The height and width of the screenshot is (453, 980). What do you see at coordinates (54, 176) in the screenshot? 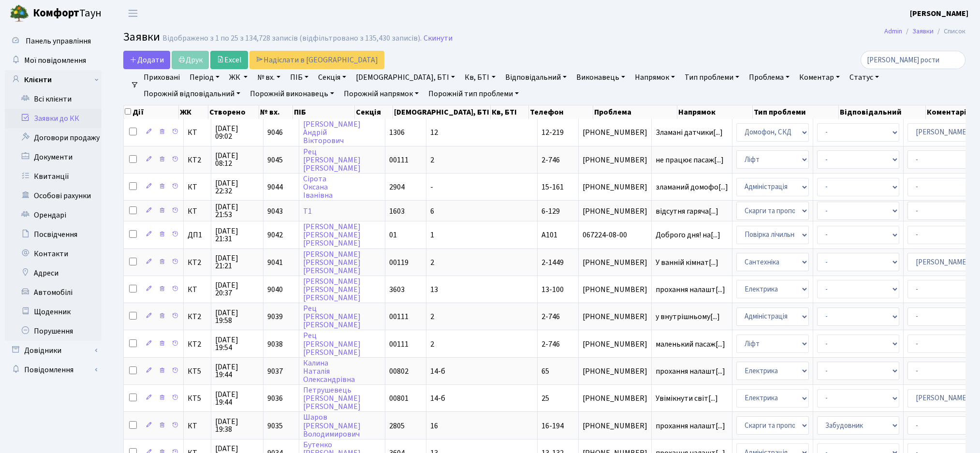
I see `a: Квитанції` at bounding box center [54, 176].